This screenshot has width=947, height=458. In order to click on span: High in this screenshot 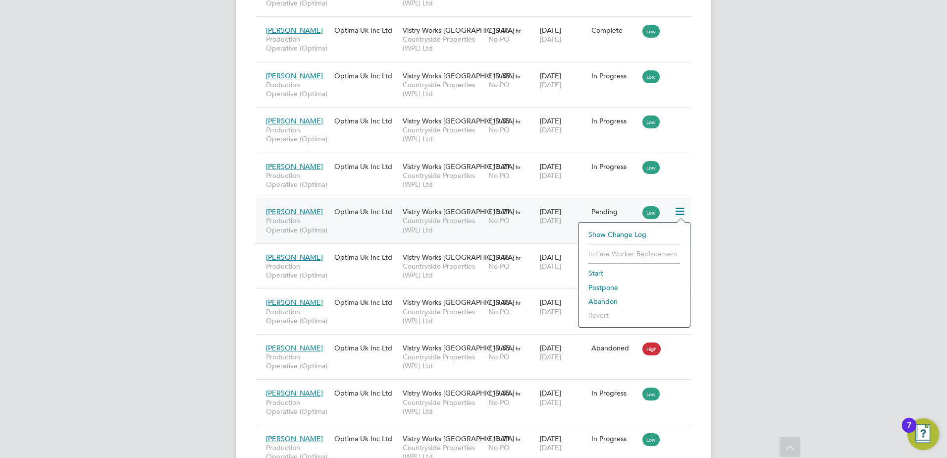, I will do `click(652, 349)`.